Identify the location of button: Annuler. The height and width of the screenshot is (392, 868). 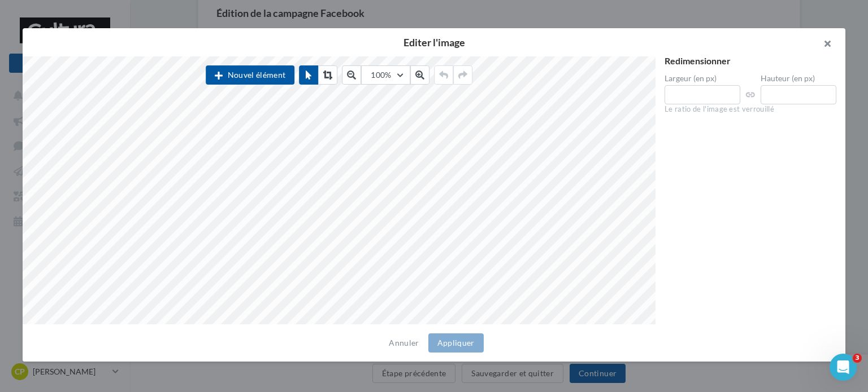
(404, 343).